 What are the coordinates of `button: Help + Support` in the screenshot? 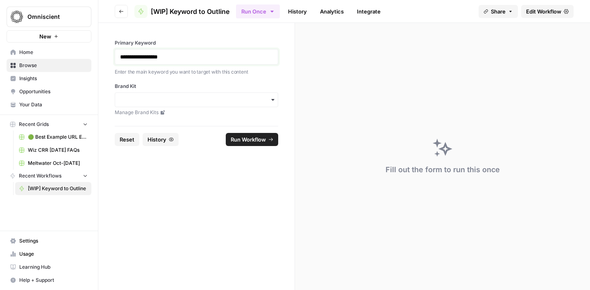 It's located at (49, 281).